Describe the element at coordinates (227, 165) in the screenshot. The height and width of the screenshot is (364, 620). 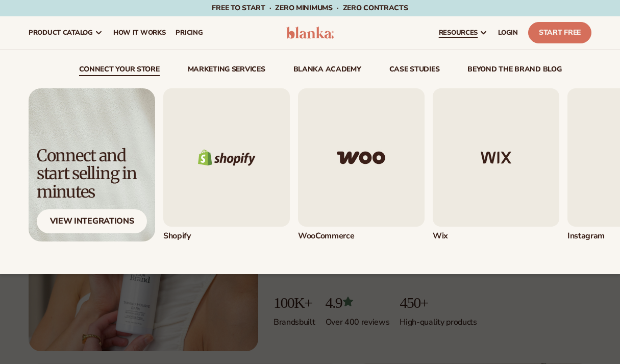
I see `a: Shopify logo. Shopify` at that location.